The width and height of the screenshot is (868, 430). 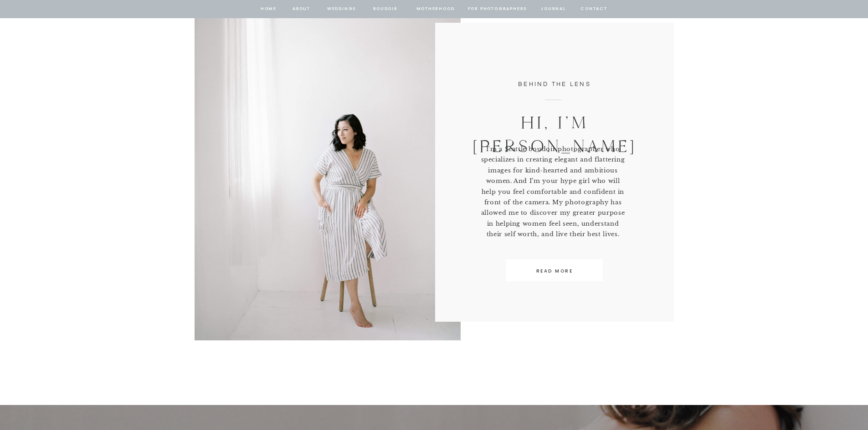 I want to click on nav: BOUDOIR, so click(x=385, y=9).